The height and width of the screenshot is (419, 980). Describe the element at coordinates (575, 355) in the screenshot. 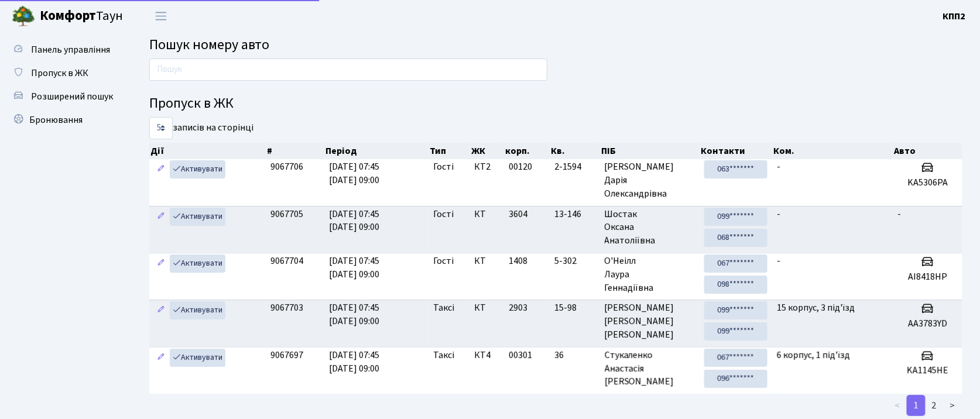

I see `span: 36` at that location.